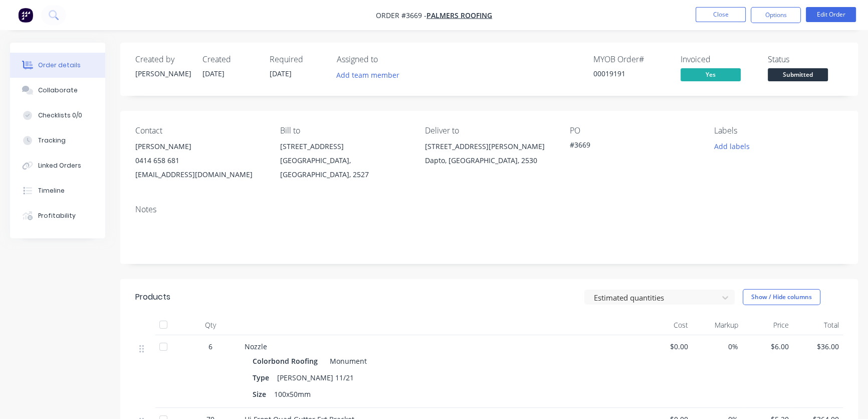 The image size is (868, 419). What do you see at coordinates (767, 325) in the screenshot?
I see `div: Price` at bounding box center [767, 325].